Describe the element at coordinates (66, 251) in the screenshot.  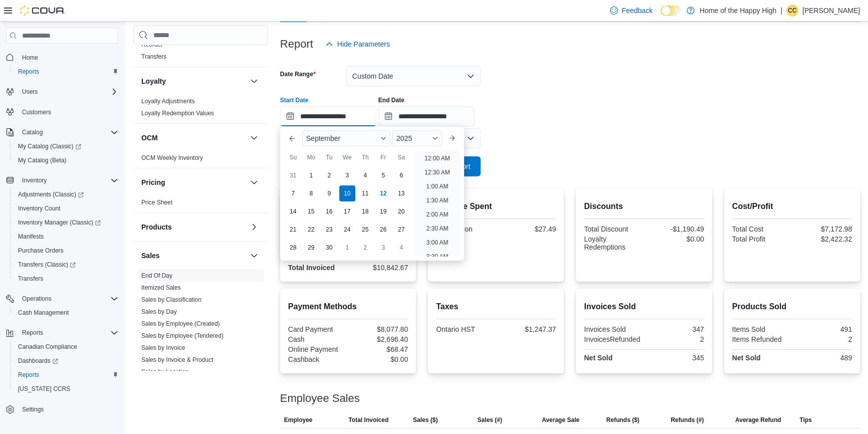
I see `span: Purchase Orders` at that location.